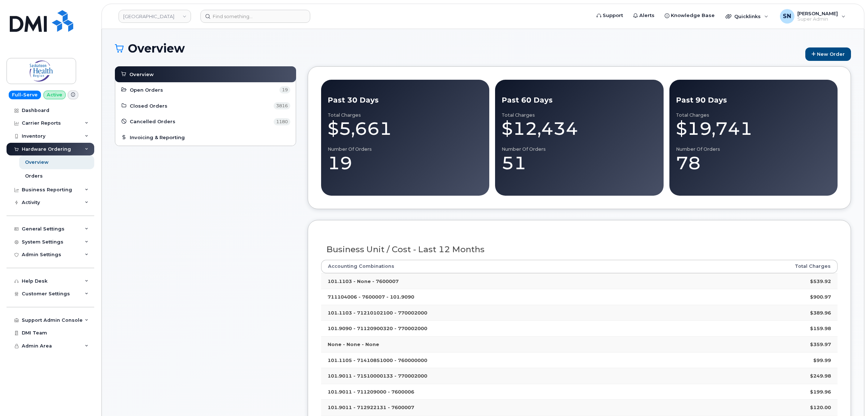  I want to click on strong: 101.1103 - None - 7600007, so click(363, 281).